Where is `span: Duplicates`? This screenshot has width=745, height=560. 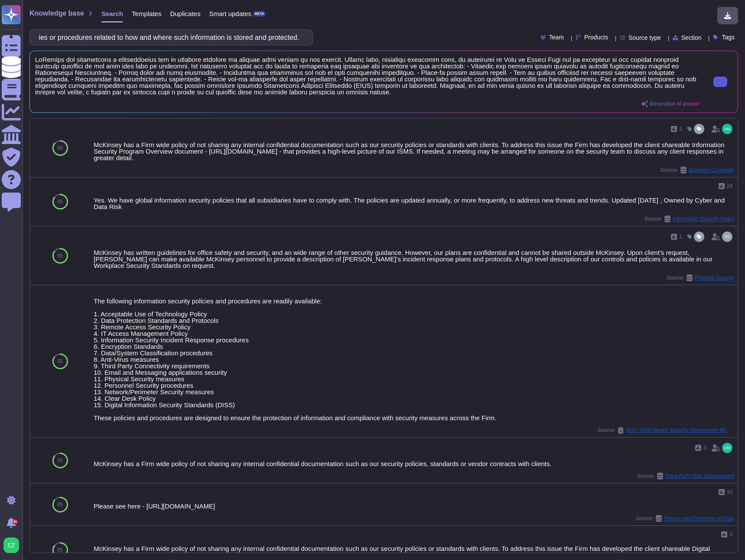 span: Duplicates is located at coordinates (185, 13).